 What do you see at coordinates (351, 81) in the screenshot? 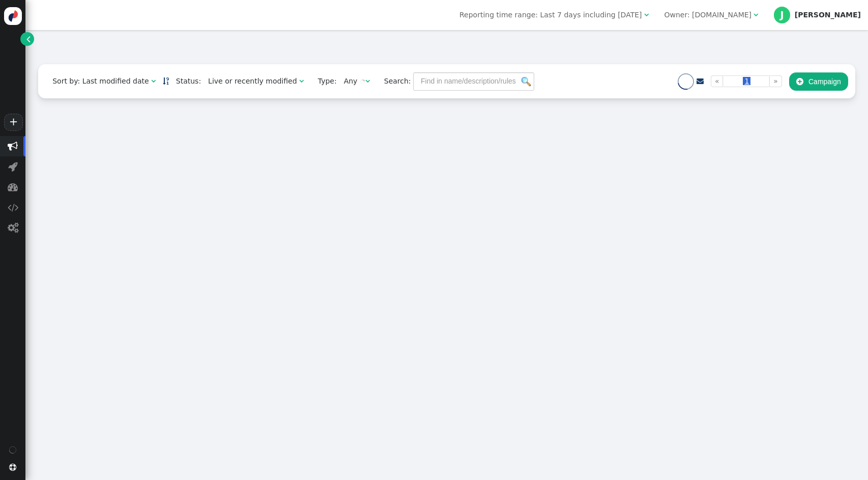
I see `div: Any` at bounding box center [351, 81].